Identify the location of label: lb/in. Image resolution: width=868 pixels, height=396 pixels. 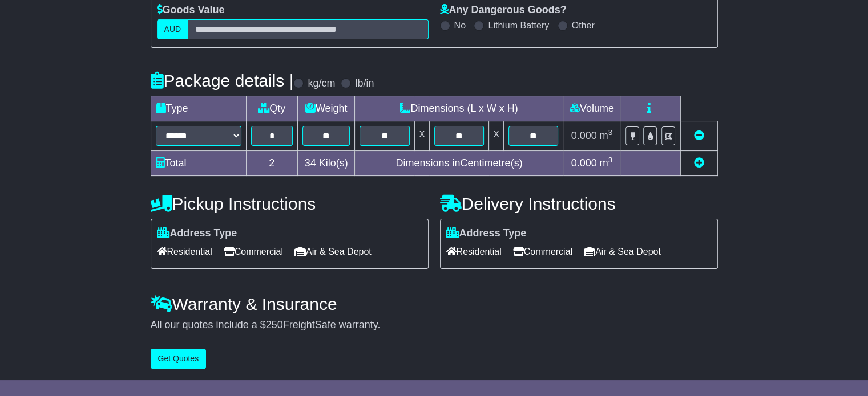
(364, 83).